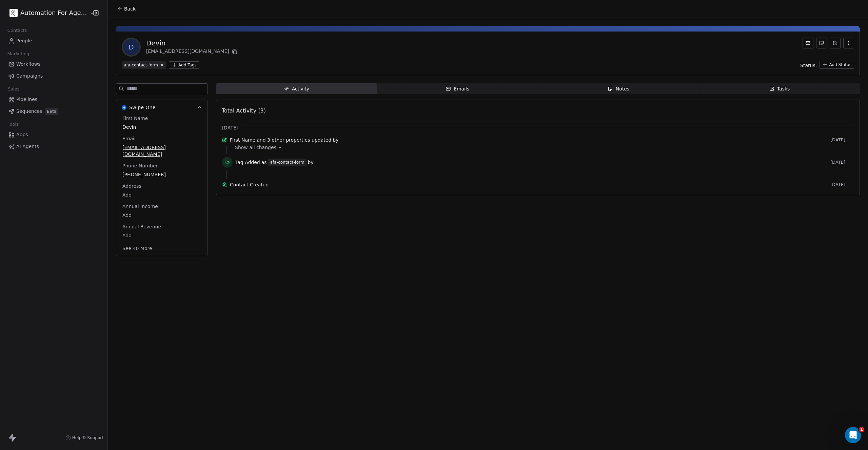 This screenshot has width=868, height=450. Describe the element at coordinates (28, 146) in the screenshot. I see `span: AI Agents` at that location.